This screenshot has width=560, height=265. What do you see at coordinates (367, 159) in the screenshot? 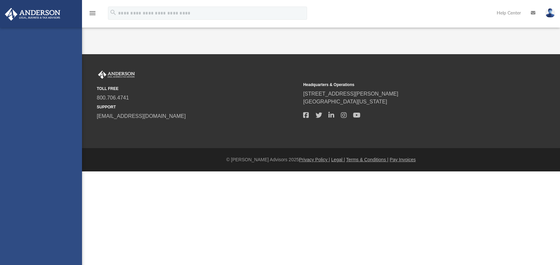
I see `a: Terms & Conditions |` at bounding box center [367, 159].